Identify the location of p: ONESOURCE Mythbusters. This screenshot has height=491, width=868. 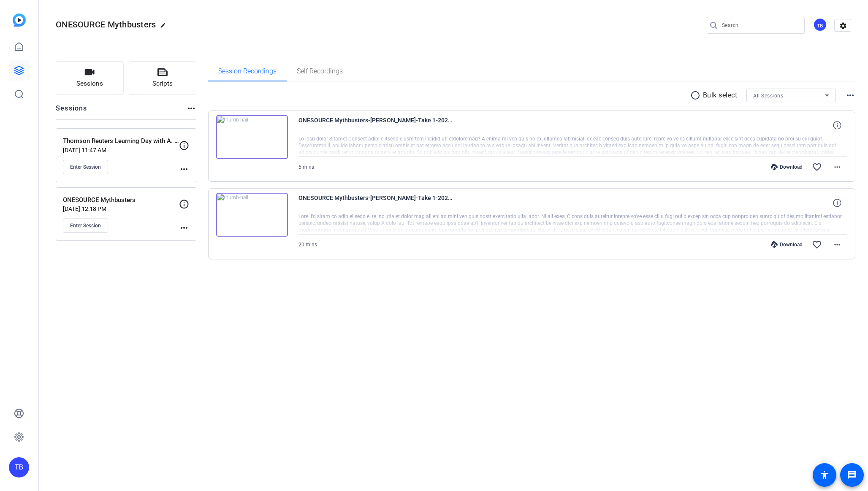
(120, 200).